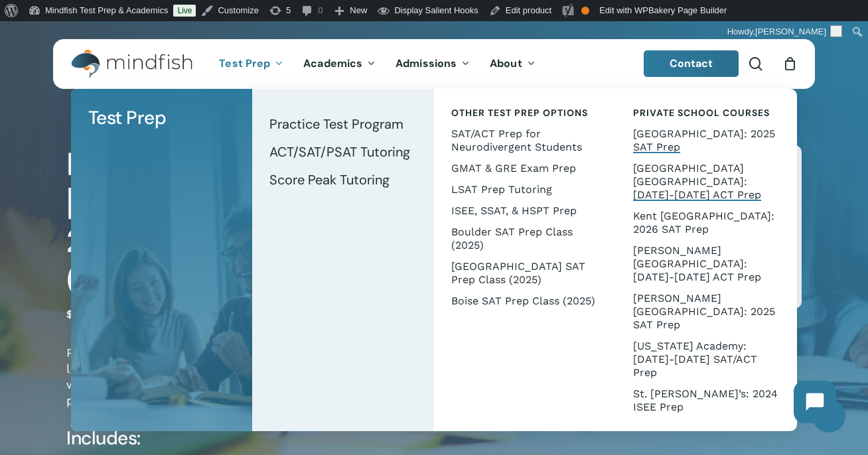 This screenshot has width=868, height=455. I want to click on span: LSAT Prep Tutoring, so click(502, 189).